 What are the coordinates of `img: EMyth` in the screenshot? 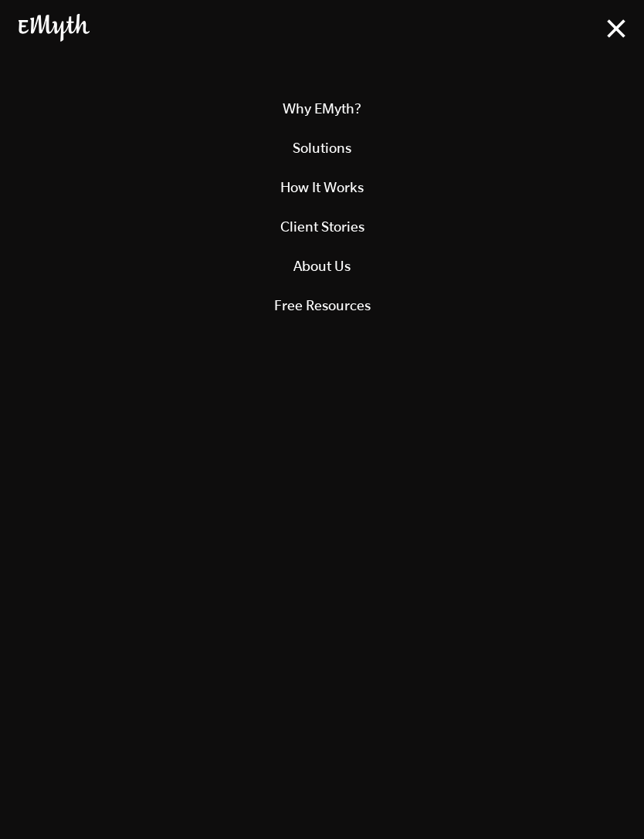 It's located at (54, 28).